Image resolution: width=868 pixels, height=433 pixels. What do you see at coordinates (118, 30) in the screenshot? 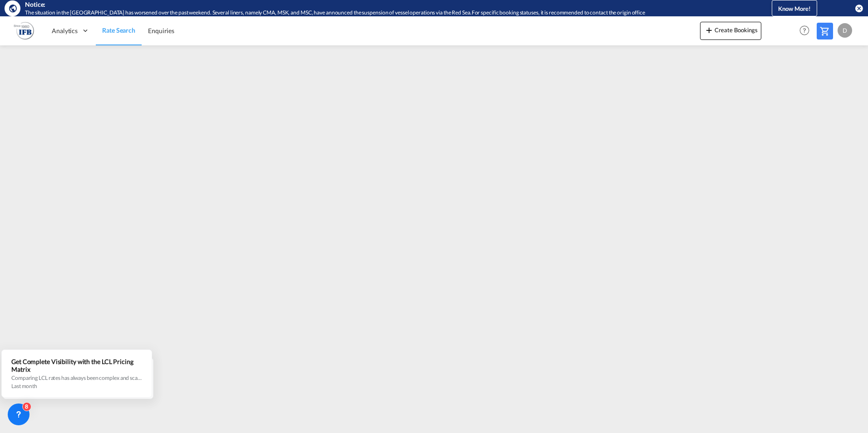
I see `a: Rate Search` at bounding box center [118, 30].